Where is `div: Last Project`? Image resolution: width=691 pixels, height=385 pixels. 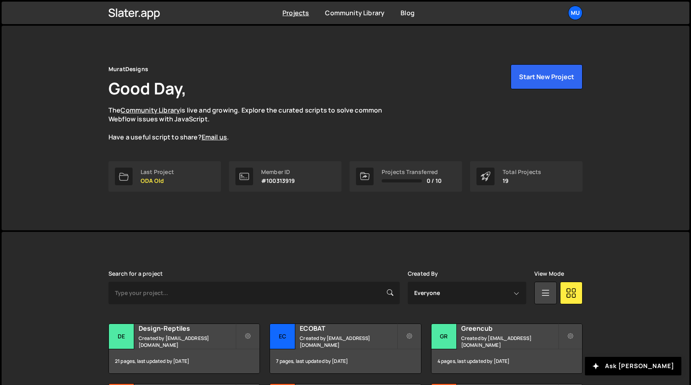 div: Last Project is located at coordinates (157, 172).